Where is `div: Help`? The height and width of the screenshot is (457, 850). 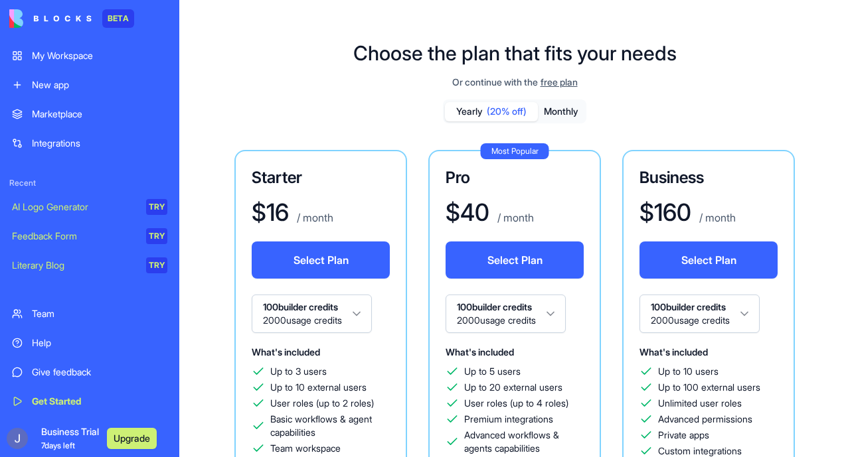
div: Help is located at coordinates (100, 343).